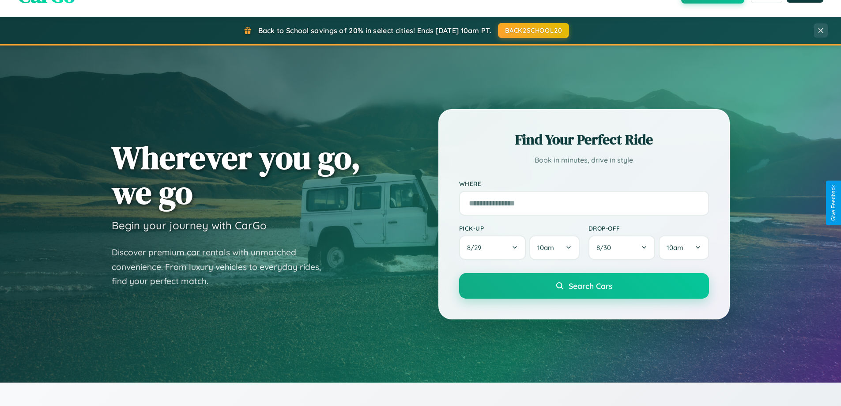  Describe the element at coordinates (189, 225) in the screenshot. I see `h3: Begin your journey with CarGo` at that location.